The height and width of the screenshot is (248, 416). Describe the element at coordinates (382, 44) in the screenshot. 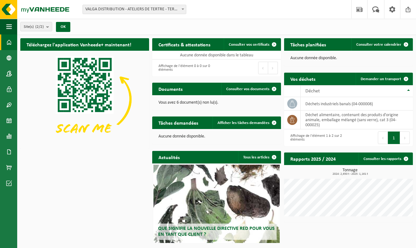

I see `a: Consulter votre calendrier` at that location.